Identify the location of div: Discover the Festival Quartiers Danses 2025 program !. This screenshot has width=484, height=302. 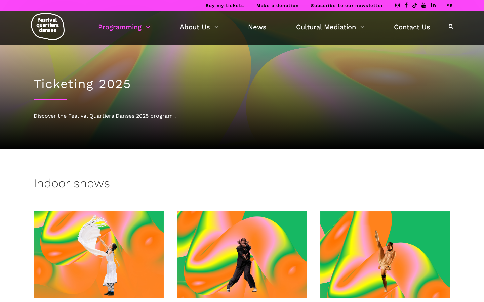
(242, 116).